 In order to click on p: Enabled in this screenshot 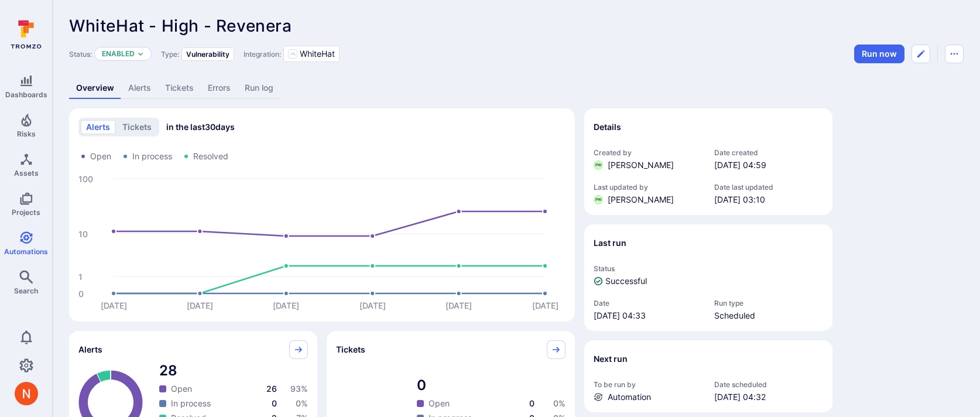, I will do `click(118, 54)`.